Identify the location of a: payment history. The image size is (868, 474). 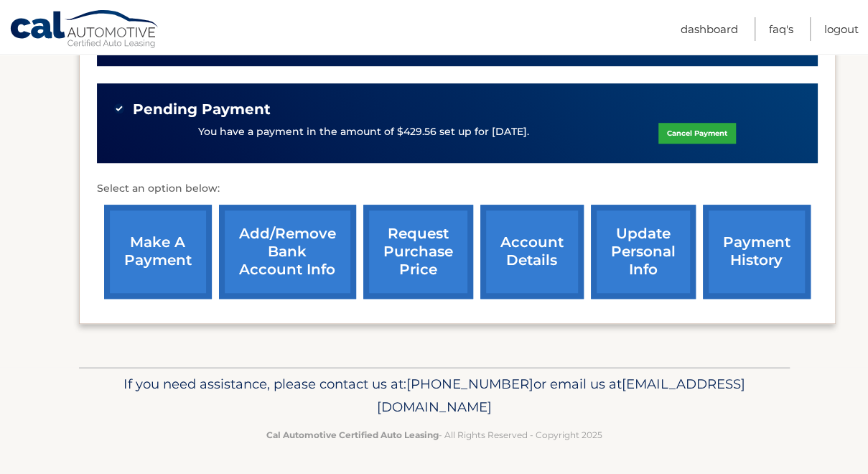
(757, 252).